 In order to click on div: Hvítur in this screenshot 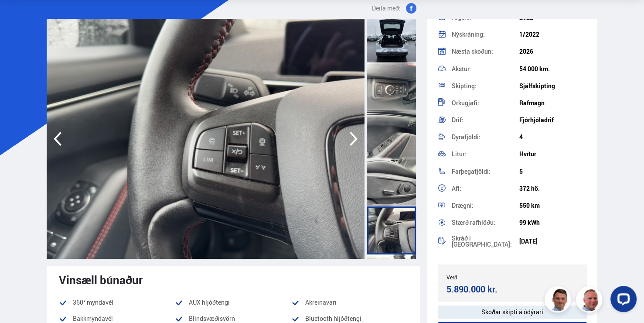, I will do `click(553, 154)`.